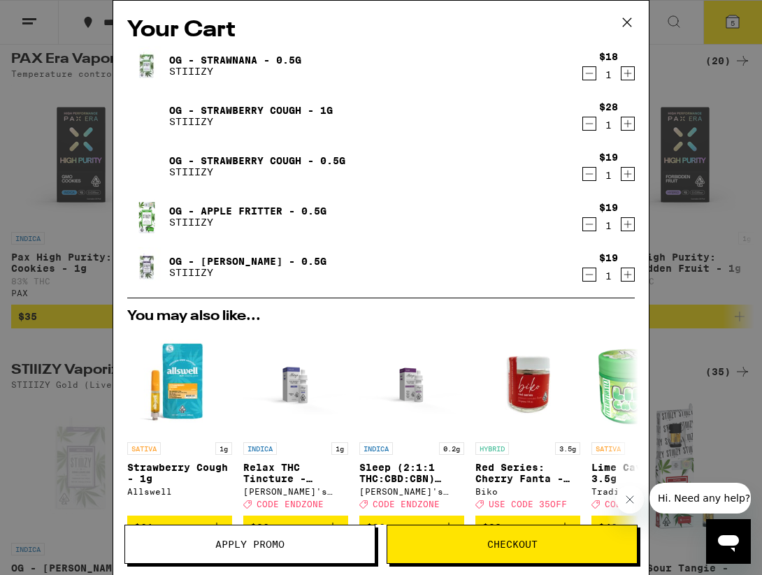  Describe the element at coordinates (247, 211) in the screenshot. I see `a: OG - Apple Fritter - 0.5g` at that location.